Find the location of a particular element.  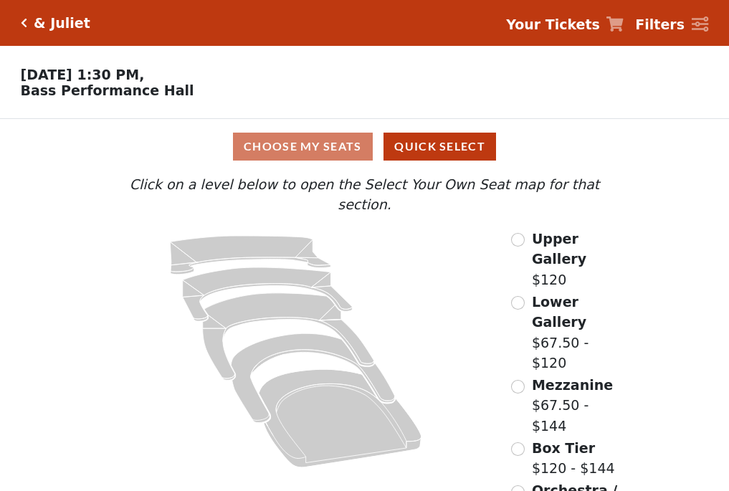

a: Your Tickets is located at coordinates (565, 24).